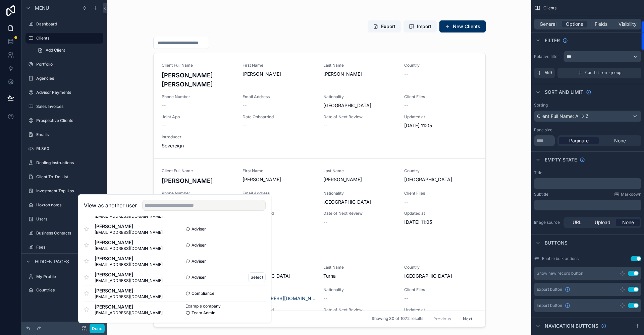 The width and height of the screenshot is (644, 335). What do you see at coordinates (65, 233) in the screenshot?
I see `a: Business Contacts` at bounding box center [65, 233].